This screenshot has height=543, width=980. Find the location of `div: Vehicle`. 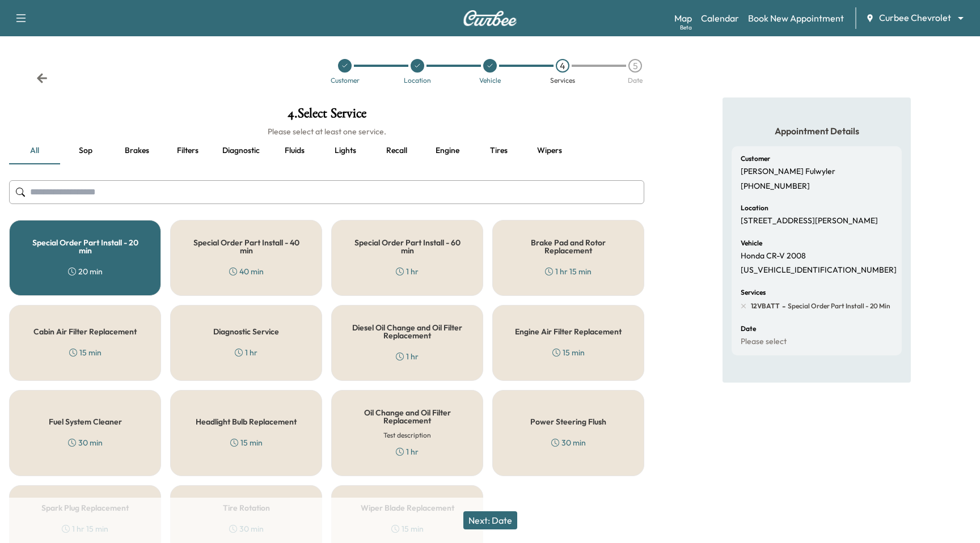

div: Vehicle is located at coordinates (490, 80).